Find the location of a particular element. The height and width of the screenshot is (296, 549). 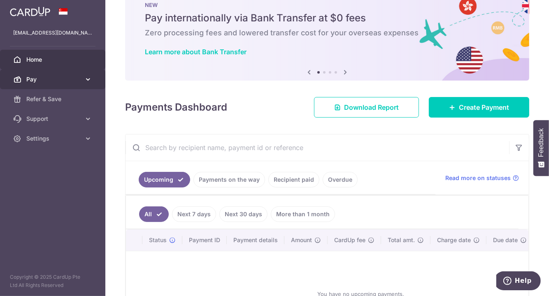

a: Upcoming is located at coordinates (164, 180).